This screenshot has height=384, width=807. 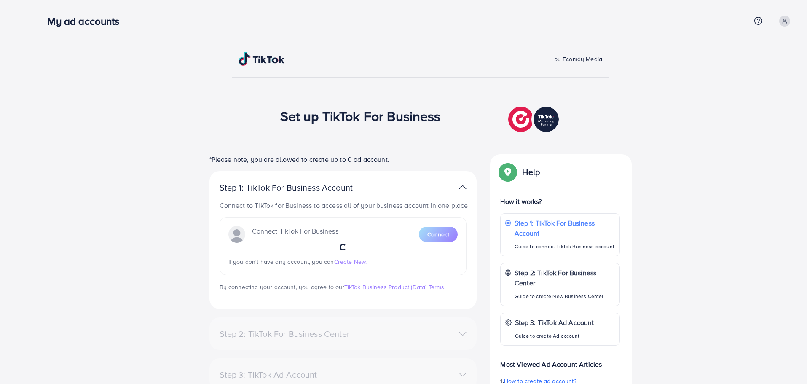 What do you see at coordinates (343, 159) in the screenshot?
I see `p: *Please note, you are allowed to create up to 0 ad account.` at bounding box center [343, 159].